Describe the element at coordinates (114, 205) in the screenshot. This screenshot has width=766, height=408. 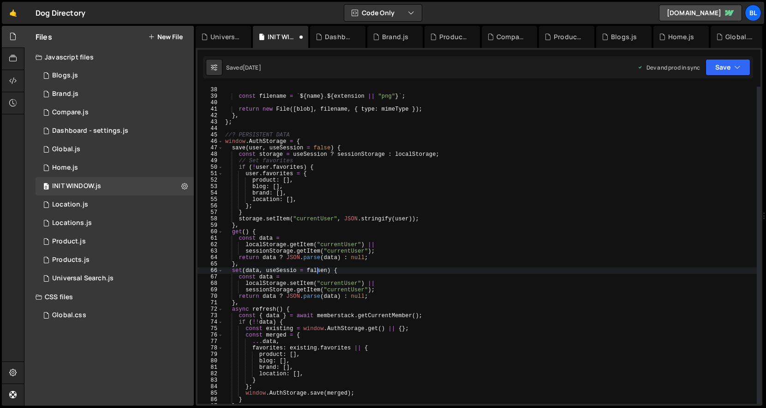
I see `16220/43679.js` at that location.